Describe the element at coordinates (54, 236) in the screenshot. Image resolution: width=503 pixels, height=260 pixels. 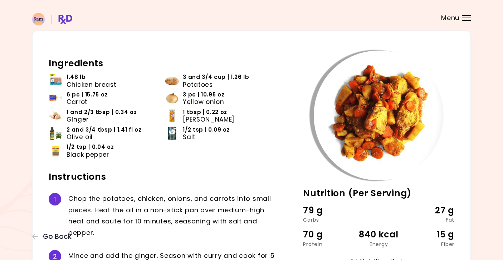
I see `button: Go Back` at that location.